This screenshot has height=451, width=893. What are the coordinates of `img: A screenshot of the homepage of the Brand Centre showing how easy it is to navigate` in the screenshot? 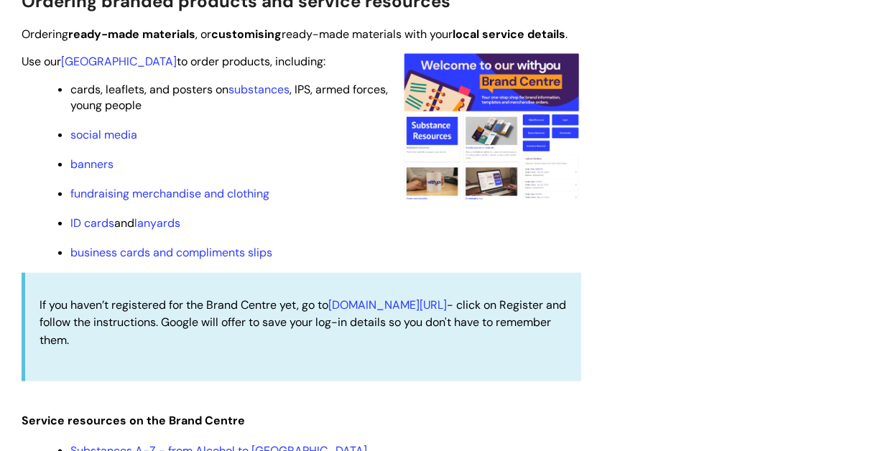 It's located at (492, 127).